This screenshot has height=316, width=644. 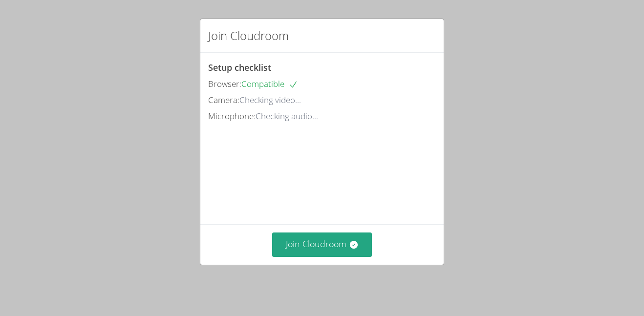 What do you see at coordinates (270, 100) in the screenshot?
I see `span: Checking video...` at bounding box center [270, 100].